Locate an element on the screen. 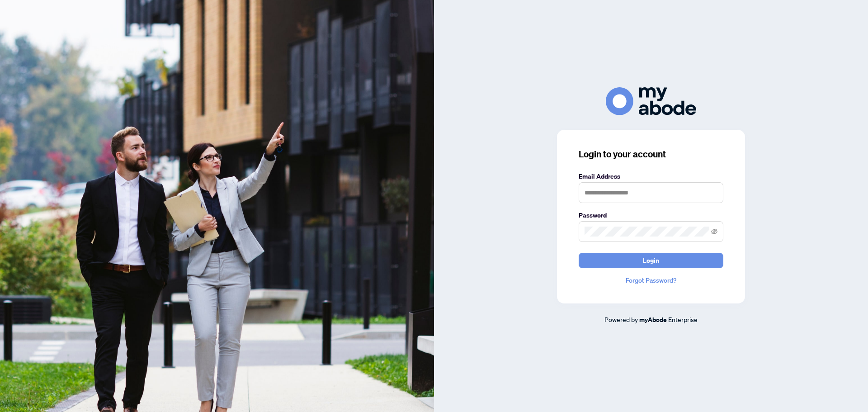 The height and width of the screenshot is (412, 868). span: eye-invisible is located at coordinates (715, 232).